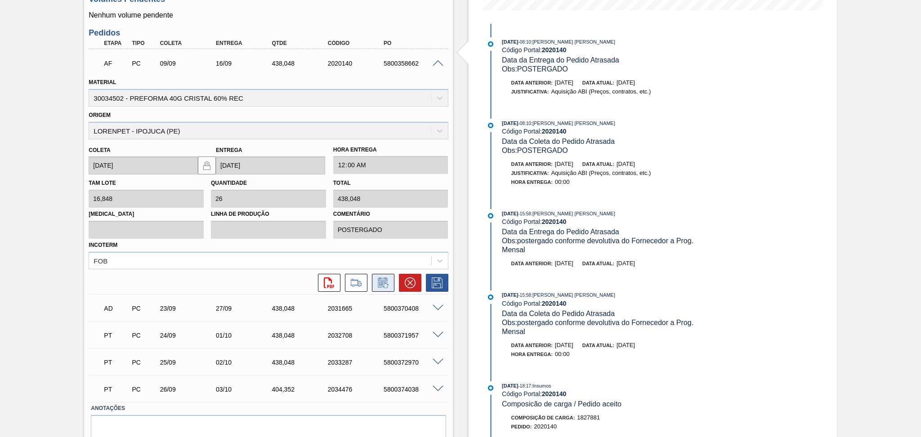 The width and height of the screenshot is (921, 437). I want to click on label: Coleta, so click(99, 150).